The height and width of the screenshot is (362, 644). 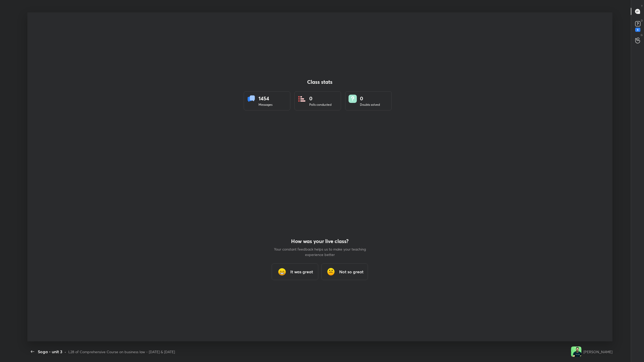 I want to click on img: grinning_face_with_smiling_eyes_cmp.gif, so click(x=282, y=272).